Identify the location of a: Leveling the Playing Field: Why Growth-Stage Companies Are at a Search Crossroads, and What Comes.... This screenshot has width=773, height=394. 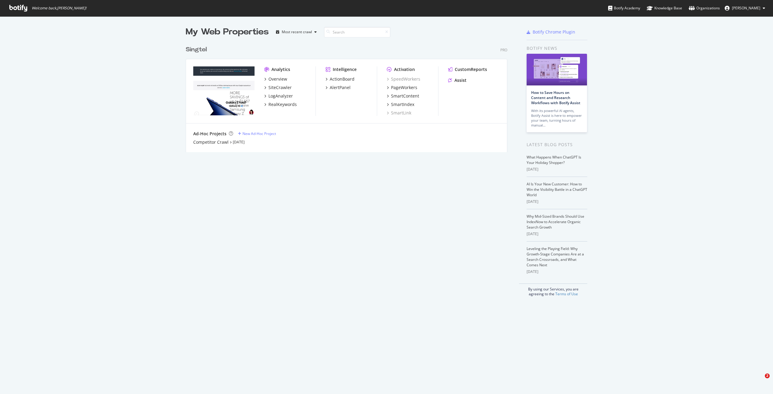
(555, 257).